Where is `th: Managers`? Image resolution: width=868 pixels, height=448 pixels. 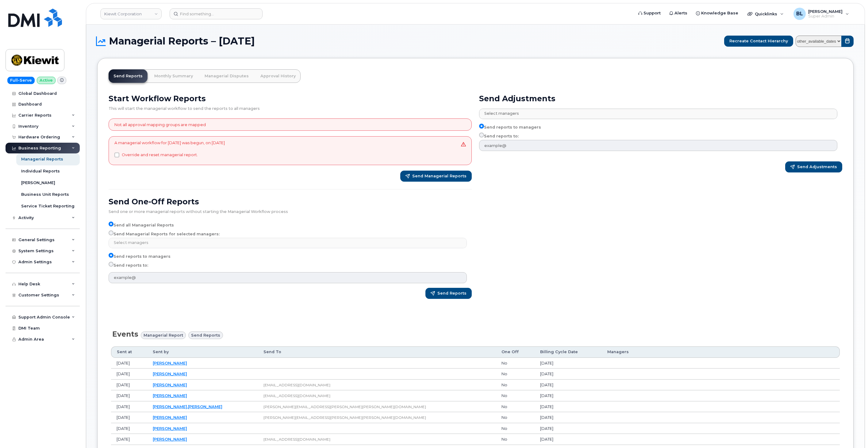
th: Managers is located at coordinates (721, 352).